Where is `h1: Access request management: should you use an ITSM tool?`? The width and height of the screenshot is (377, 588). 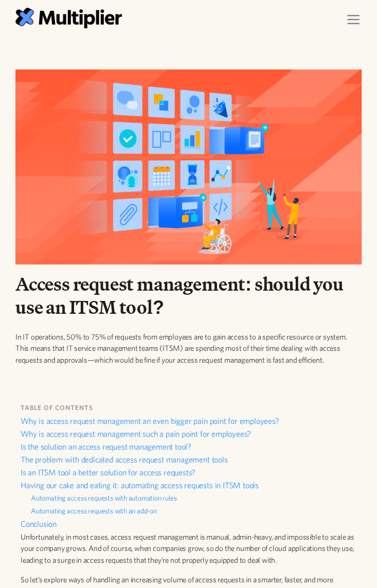
h1: Access request management: should you use an ITSM tool? is located at coordinates (188, 296).